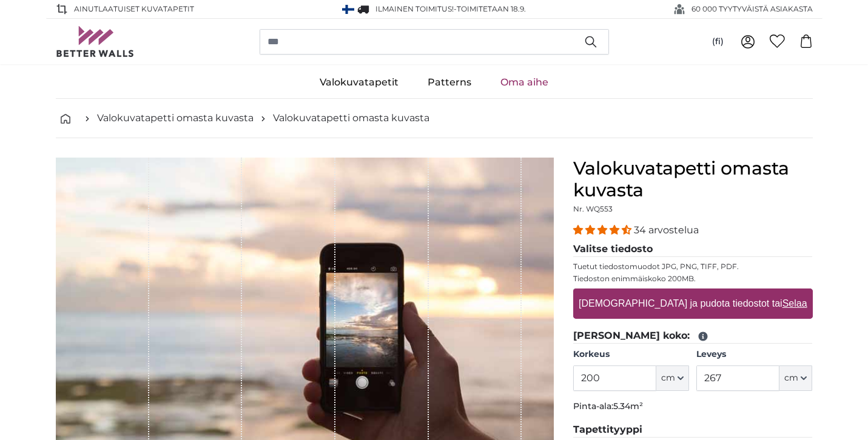 This screenshot has width=868, height=440. Describe the element at coordinates (491, 8) in the screenshot. I see `span: Toimitetaan 18.9.` at that location.